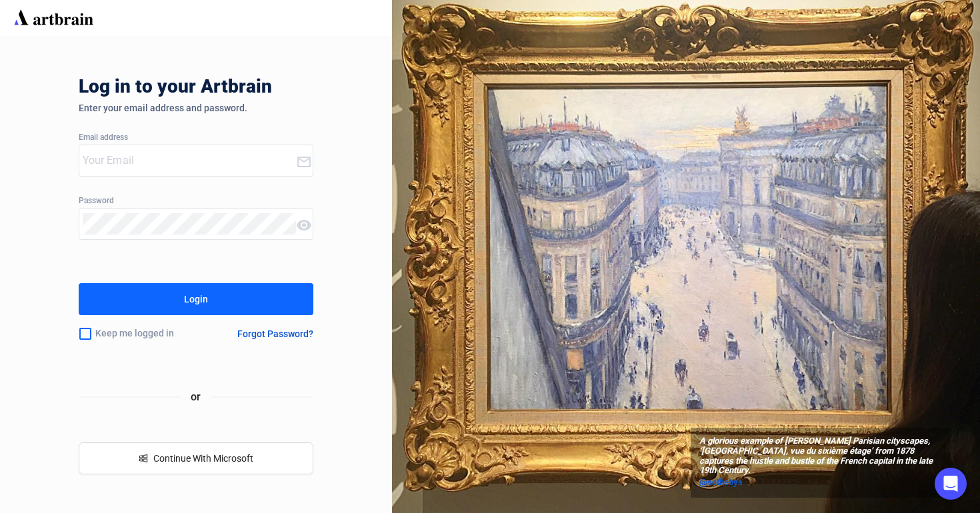 This screenshot has height=513, width=980. I want to click on div: Enter your email address and password., so click(196, 108).